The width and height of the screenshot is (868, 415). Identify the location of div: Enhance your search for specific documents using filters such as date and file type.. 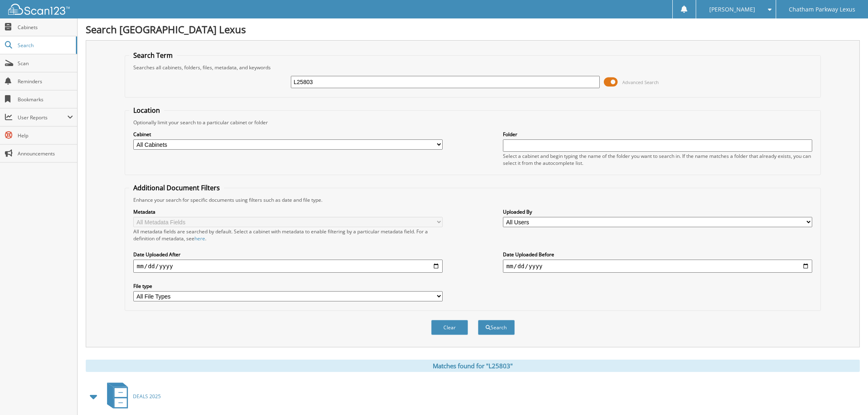
(472, 200).